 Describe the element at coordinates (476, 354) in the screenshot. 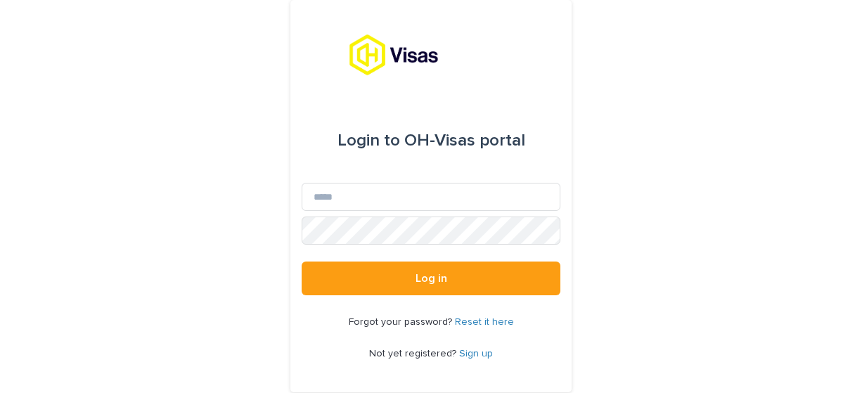

I see `a: Sign up` at that location.